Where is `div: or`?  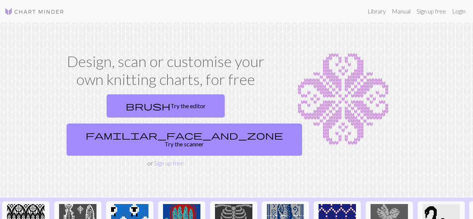 div: or is located at coordinates (166, 129).